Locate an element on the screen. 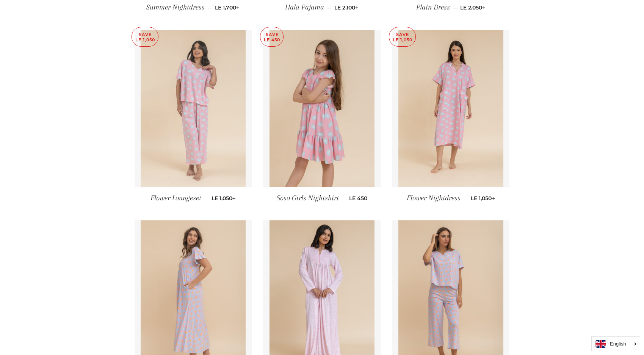  span: Summer Nightdress is located at coordinates (175, 7).